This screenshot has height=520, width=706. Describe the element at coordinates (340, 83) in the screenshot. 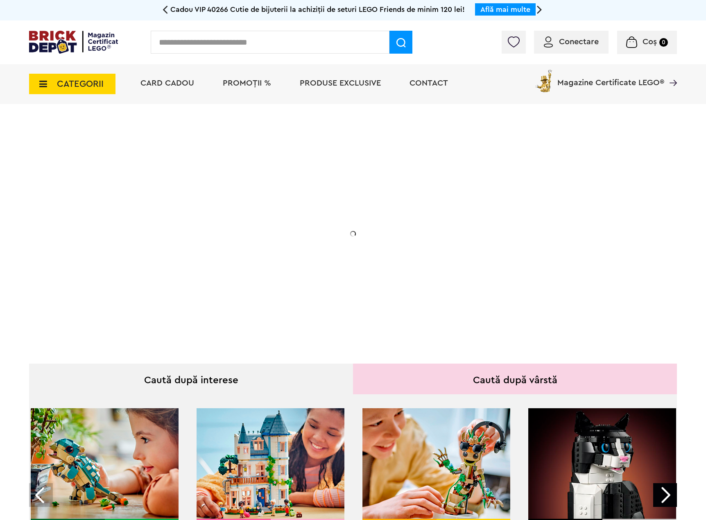

I see `a: Produse exclusive` at that location.